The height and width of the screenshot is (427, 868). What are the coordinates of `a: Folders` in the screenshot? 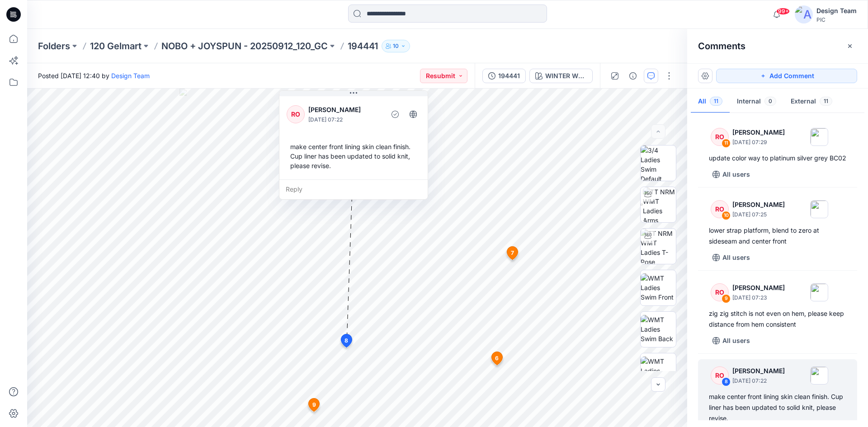 It's located at (54, 46).